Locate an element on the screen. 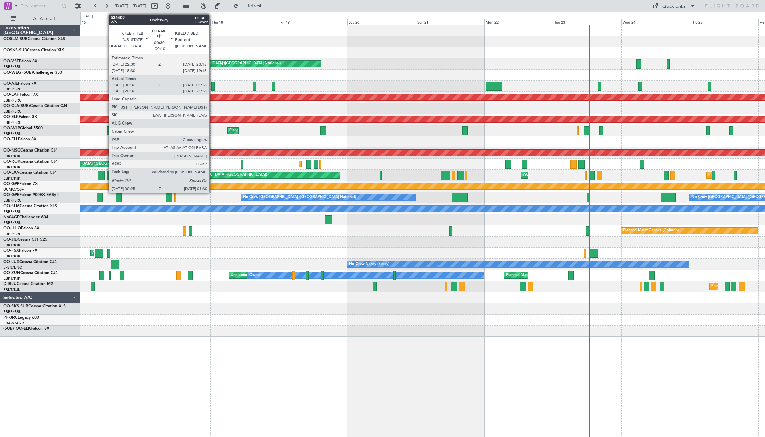 Image resolution: width=765 pixels, height=437 pixels. a: OOSKS-SUBCessna Citation XLS is located at coordinates (34, 50).